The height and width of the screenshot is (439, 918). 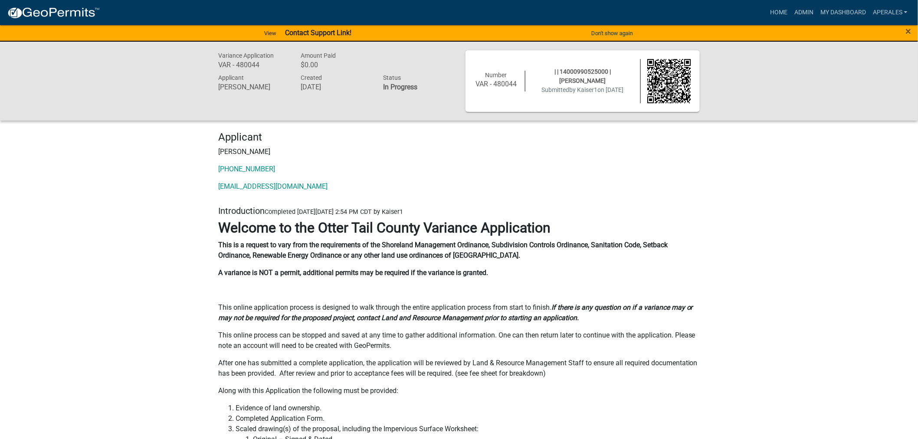 I want to click on a: My Dashboard, so click(x=843, y=13).